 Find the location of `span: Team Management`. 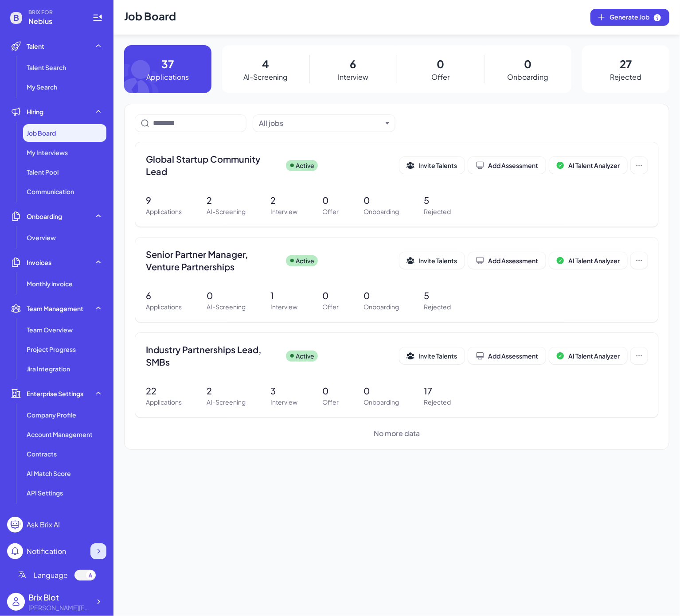

span: Team Management is located at coordinates (55, 308).